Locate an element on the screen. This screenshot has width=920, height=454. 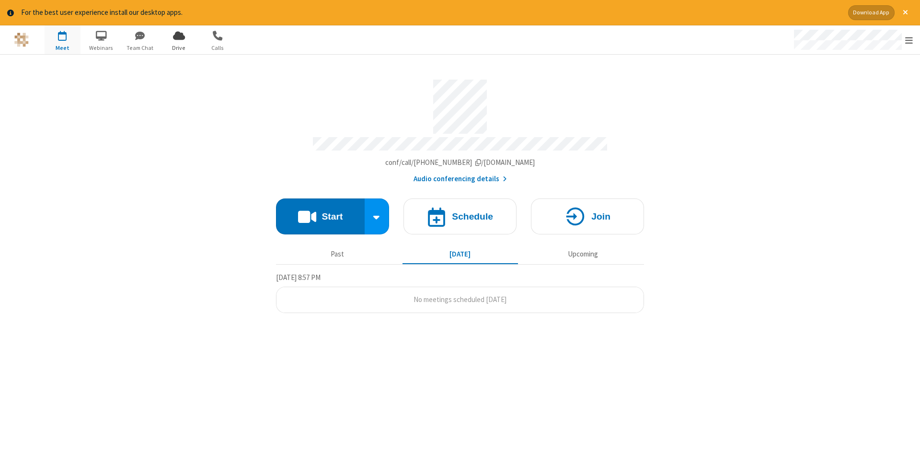
button: Schedule is located at coordinates (460, 216).